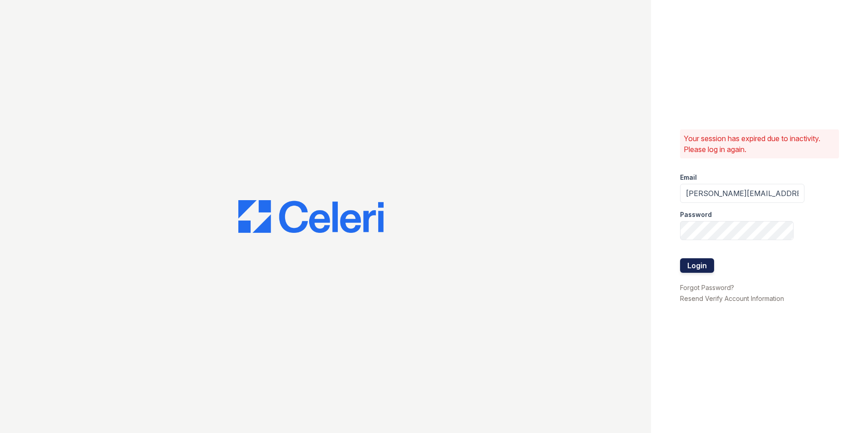 This screenshot has height=433, width=868. I want to click on label: Email, so click(688, 178).